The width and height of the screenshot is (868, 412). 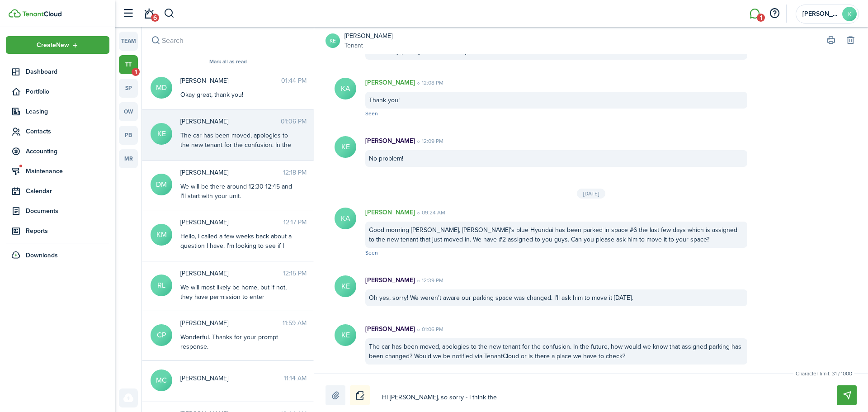 I want to click on span: Michael Clancy, so click(x=232, y=378).